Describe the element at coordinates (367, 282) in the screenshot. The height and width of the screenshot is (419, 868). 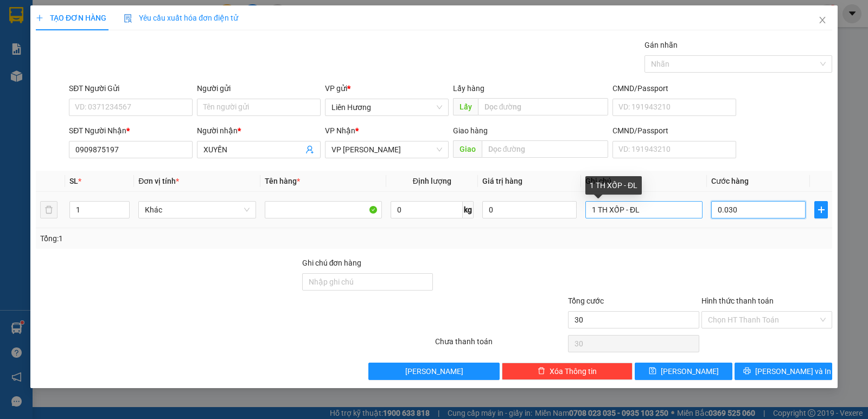
I see `input: Ghi chú đơn hàng` at that location.